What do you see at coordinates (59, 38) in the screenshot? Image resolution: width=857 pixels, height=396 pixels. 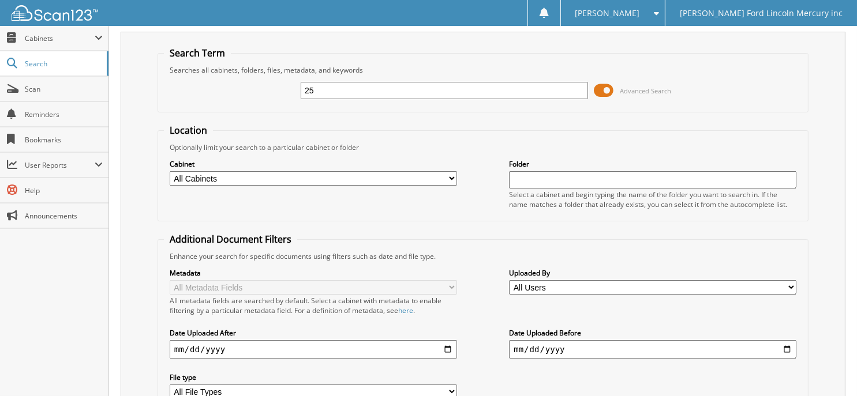 I see `span: Cabinets` at bounding box center [59, 38].